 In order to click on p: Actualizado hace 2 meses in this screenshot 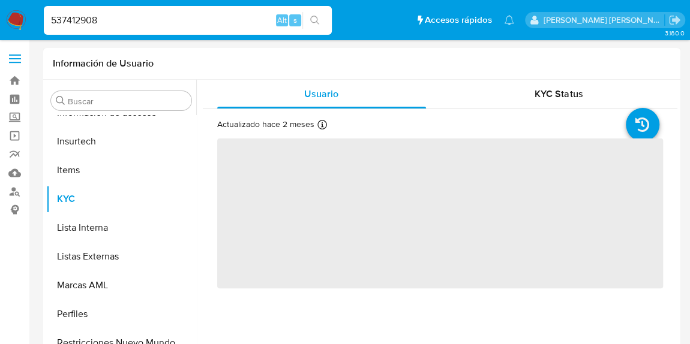, I will do `click(266, 124)`.